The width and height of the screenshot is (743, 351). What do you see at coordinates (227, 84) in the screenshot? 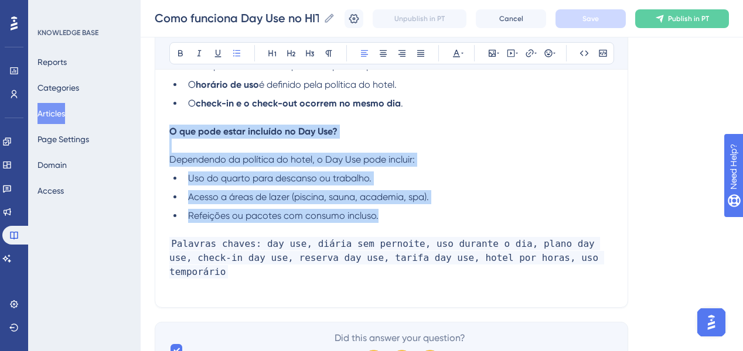
I see `strong: horário de uso` at bounding box center [227, 84].